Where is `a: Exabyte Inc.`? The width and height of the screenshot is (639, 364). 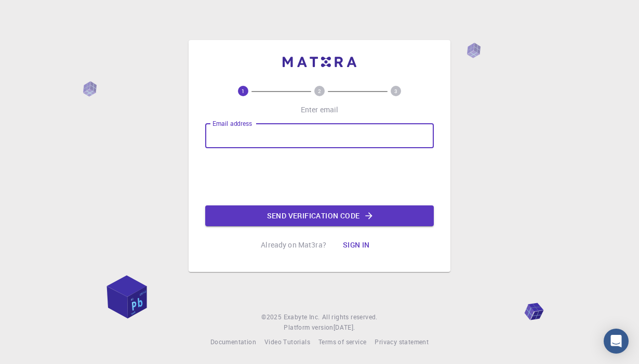 a: Exabyte Inc. is located at coordinates (302, 317).